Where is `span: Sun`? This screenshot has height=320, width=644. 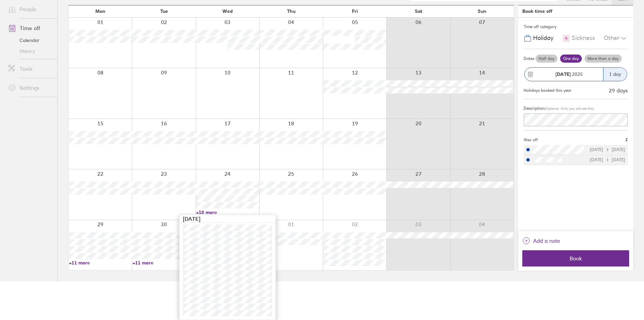
span: Sun is located at coordinates (482, 11).